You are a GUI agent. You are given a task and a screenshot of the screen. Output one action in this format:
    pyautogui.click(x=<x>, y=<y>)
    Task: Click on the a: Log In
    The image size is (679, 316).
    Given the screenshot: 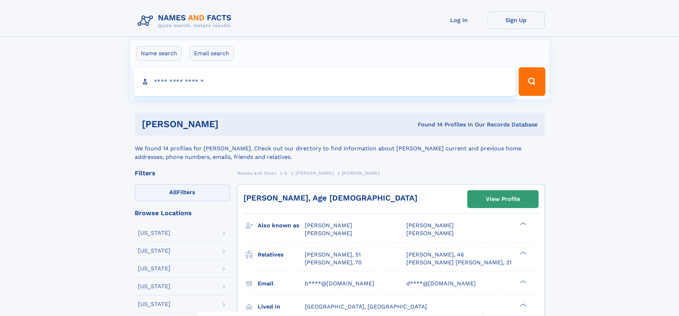 What is the action you would take?
    pyautogui.click(x=459, y=20)
    